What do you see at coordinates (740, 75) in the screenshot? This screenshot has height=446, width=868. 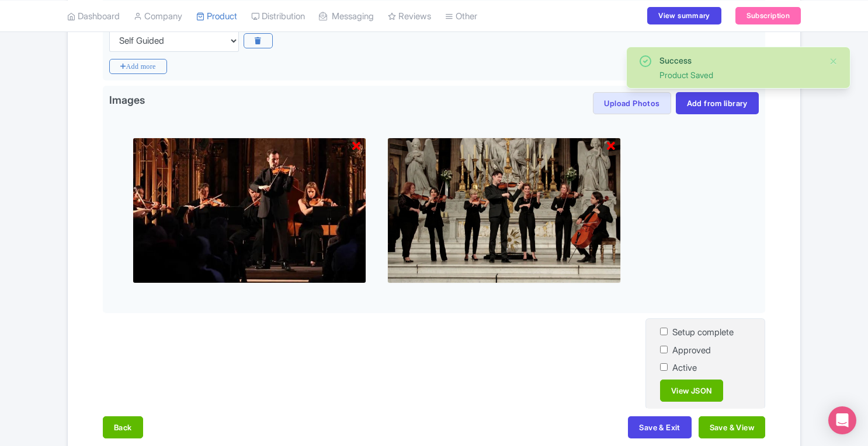 I see `div: Product Saved` at bounding box center [740, 75].